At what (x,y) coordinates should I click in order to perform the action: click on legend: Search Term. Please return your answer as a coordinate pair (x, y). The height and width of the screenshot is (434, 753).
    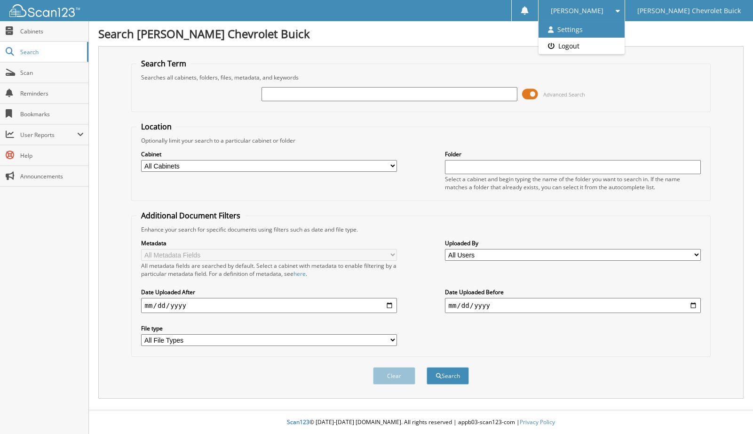
    Looking at the image, I should click on (164, 64).